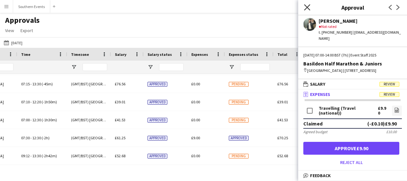 This screenshot has width=407, height=181. What do you see at coordinates (315, 131) in the screenshot?
I see `div: Agreed budget` at bounding box center [315, 131].